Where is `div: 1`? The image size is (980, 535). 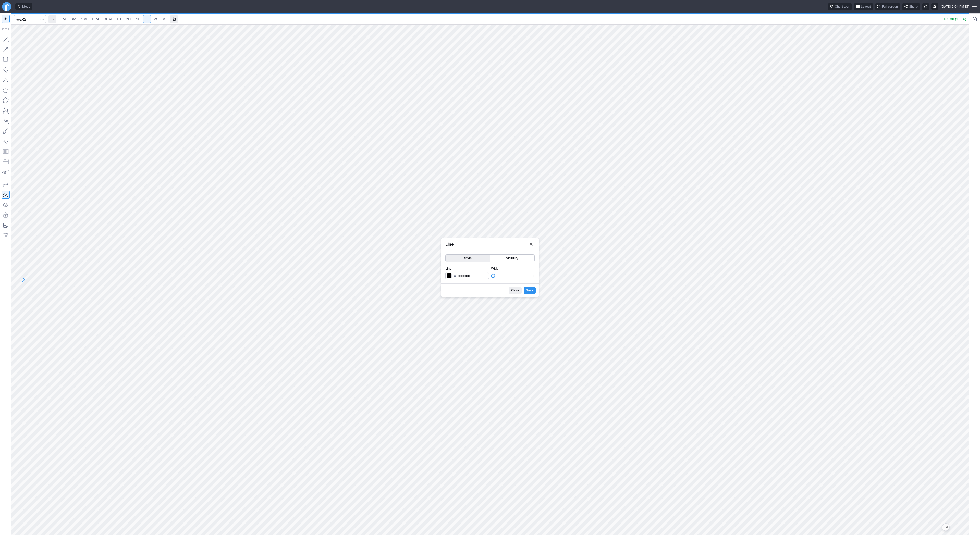
div: 1 is located at coordinates (534, 276).